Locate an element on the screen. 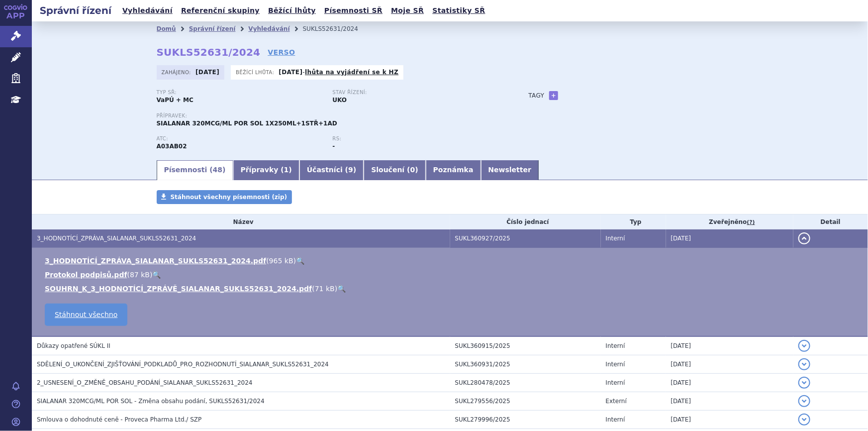  li: SUKLS52631/2024 is located at coordinates (337, 29).